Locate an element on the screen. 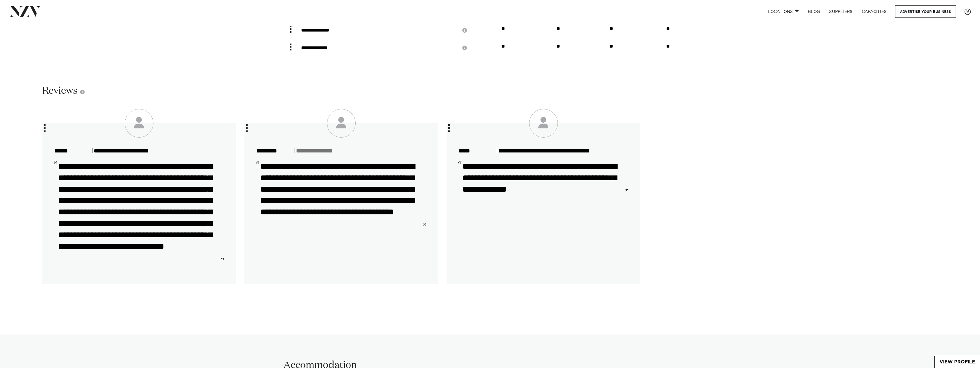 The image size is (980, 368). swiper-slide: 2 / 3 is located at coordinates (341, 196).